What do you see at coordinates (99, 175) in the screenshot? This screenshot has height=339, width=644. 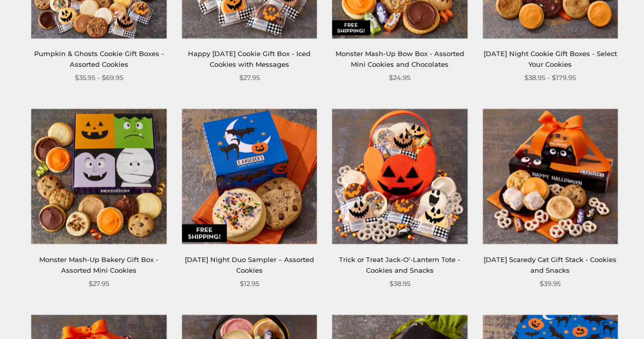 I see `img: Monster Mash-Up Bakery Gift Box - Assorted Mini Cookies` at bounding box center [99, 175].